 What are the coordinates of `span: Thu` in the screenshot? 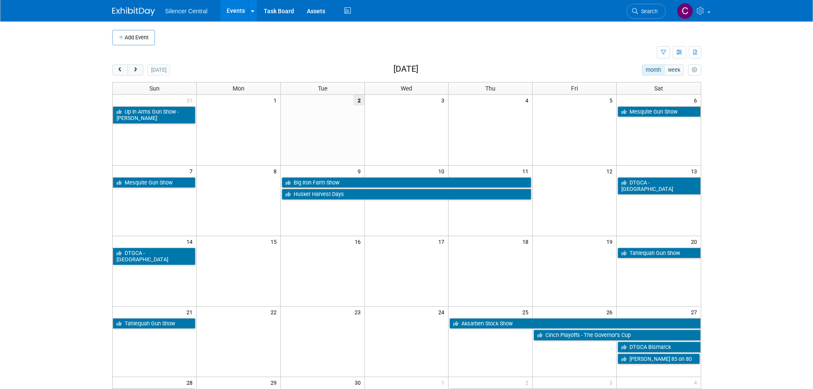 It's located at (490, 88).